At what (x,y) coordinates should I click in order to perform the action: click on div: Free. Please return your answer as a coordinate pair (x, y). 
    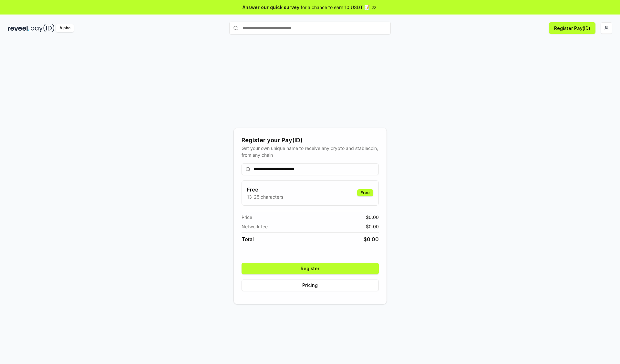
    Looking at the image, I should click on (365, 193).